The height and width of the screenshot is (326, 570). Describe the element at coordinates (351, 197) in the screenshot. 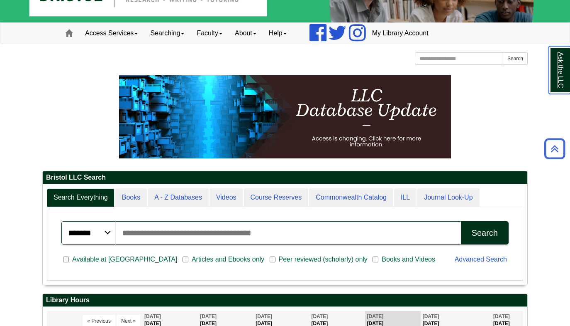

I see `a: Commonwealth Catalog` at that location.